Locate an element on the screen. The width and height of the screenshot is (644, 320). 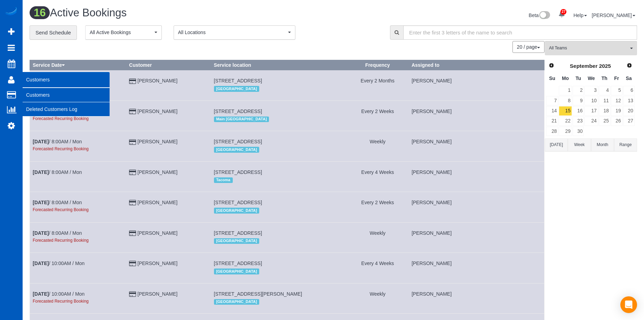
a: 21 is located at coordinates (552, 121).